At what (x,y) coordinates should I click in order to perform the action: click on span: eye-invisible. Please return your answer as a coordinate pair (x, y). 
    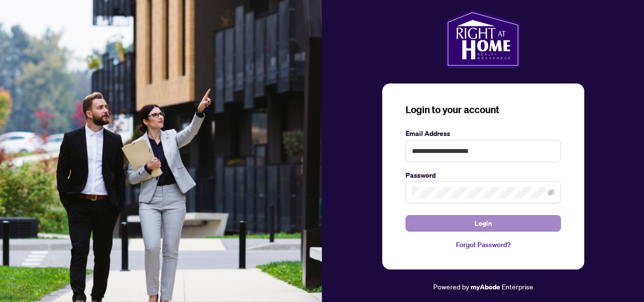
    Looking at the image, I should click on (551, 192).